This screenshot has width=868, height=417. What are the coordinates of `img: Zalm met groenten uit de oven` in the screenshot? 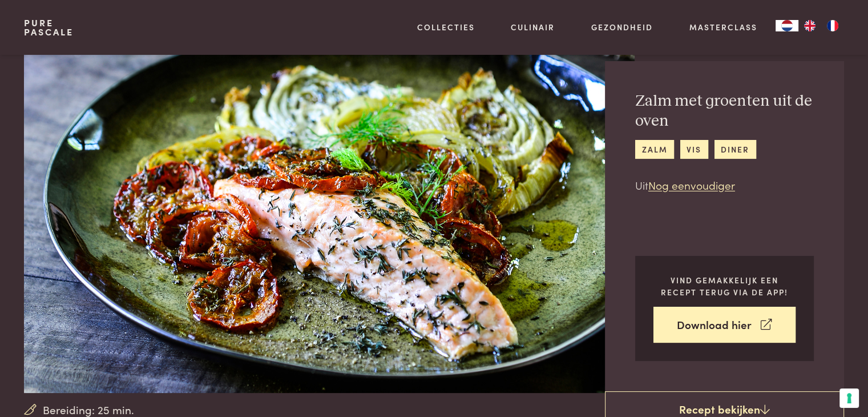 It's located at (329, 210).